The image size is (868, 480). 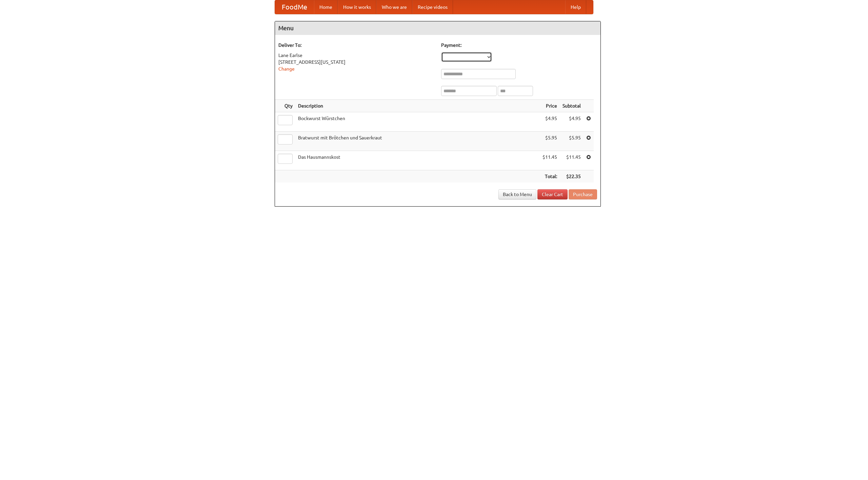 I want to click on a: Change, so click(x=286, y=69).